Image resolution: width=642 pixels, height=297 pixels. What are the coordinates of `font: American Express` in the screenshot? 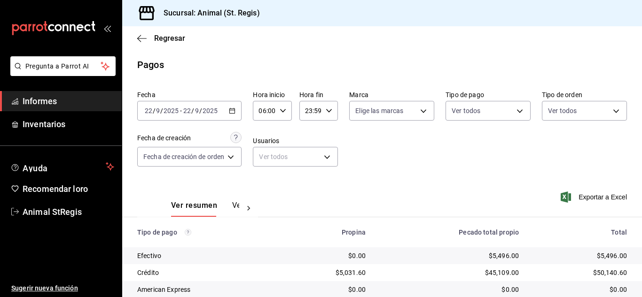 It's located at (164, 290).